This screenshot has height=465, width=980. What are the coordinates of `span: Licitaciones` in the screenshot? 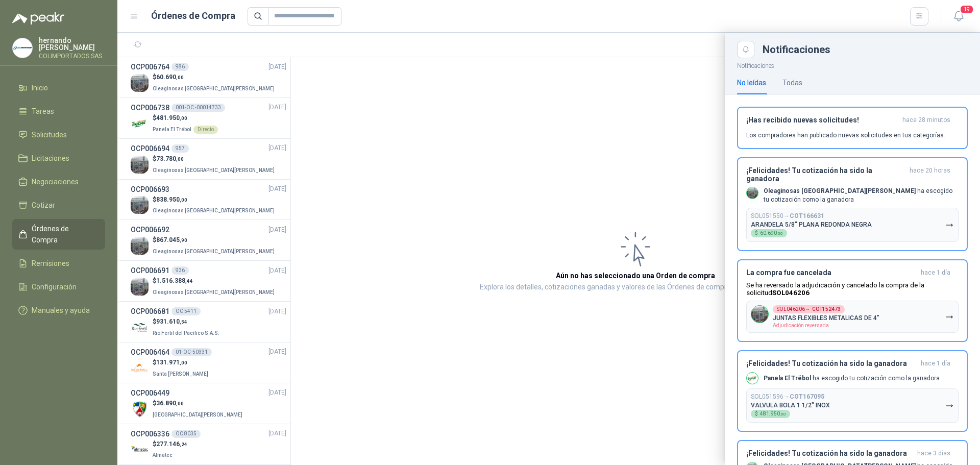 It's located at (50, 159).